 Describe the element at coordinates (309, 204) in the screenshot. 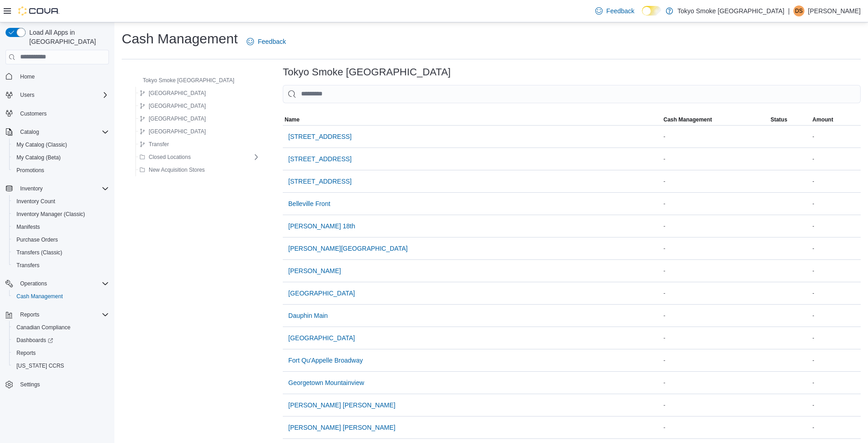

I see `button: Belleville Front` at that location.